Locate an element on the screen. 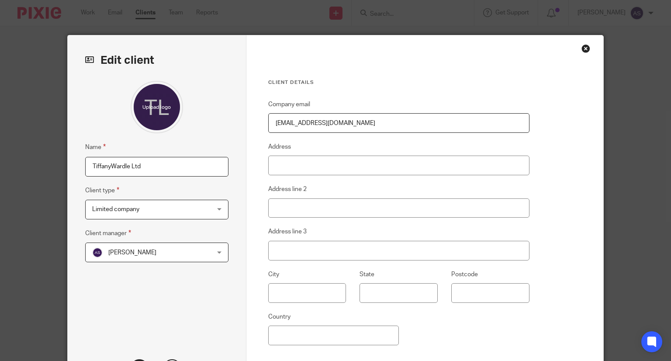 The height and width of the screenshot is (361, 671). span: Limited company is located at coordinates (116, 209).